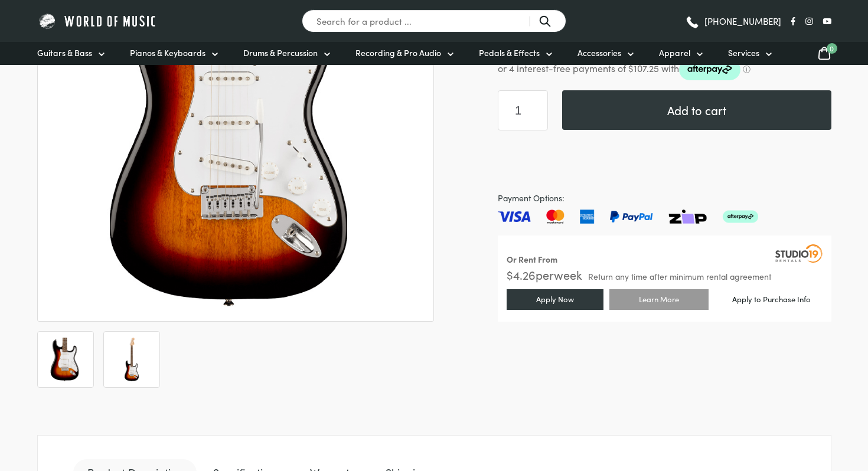 This screenshot has height=471, width=868. What do you see at coordinates (697, 110) in the screenshot?
I see `button: Add to cart` at bounding box center [697, 110].